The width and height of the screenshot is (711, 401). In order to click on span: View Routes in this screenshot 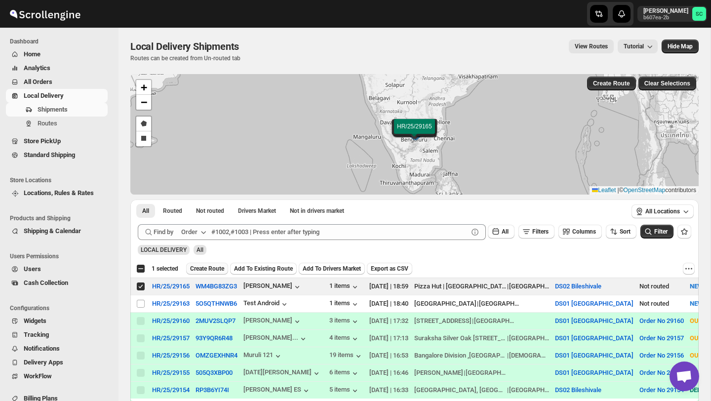, I will do `click(591, 46)`.